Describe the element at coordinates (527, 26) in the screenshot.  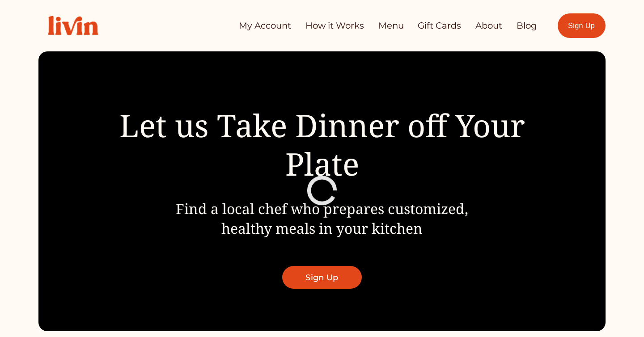
I see `a: Blog` at that location.